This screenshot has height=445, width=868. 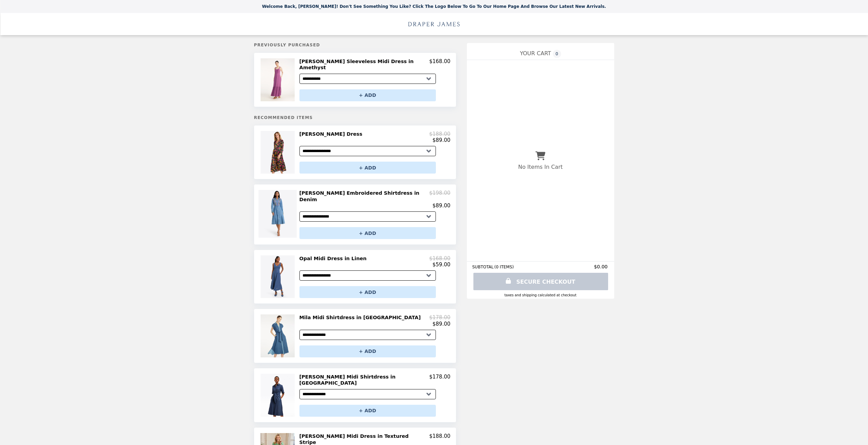 I want to click on img: Riley Midi Shirtdress in Chambray, so click(x=279, y=395).